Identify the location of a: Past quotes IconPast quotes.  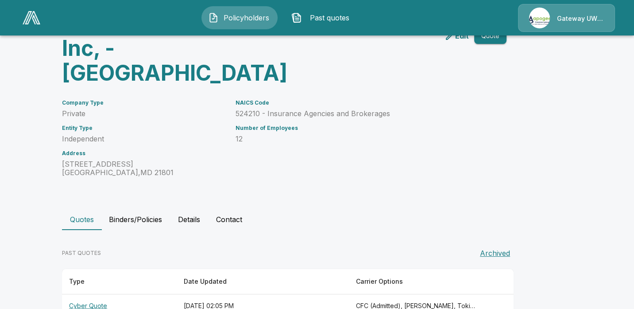
(323, 18).